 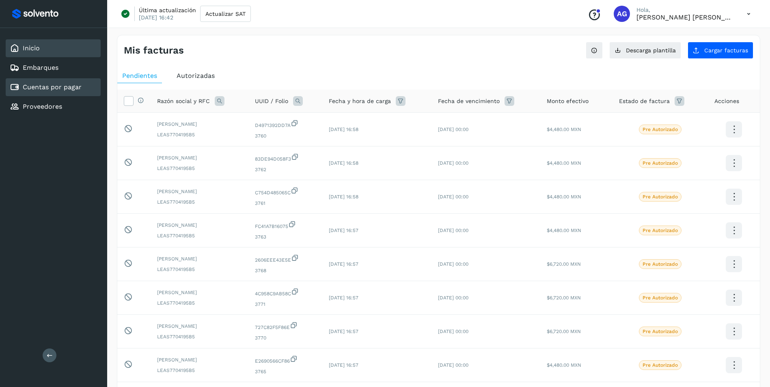 I want to click on span: Monto efectivo, so click(x=568, y=101).